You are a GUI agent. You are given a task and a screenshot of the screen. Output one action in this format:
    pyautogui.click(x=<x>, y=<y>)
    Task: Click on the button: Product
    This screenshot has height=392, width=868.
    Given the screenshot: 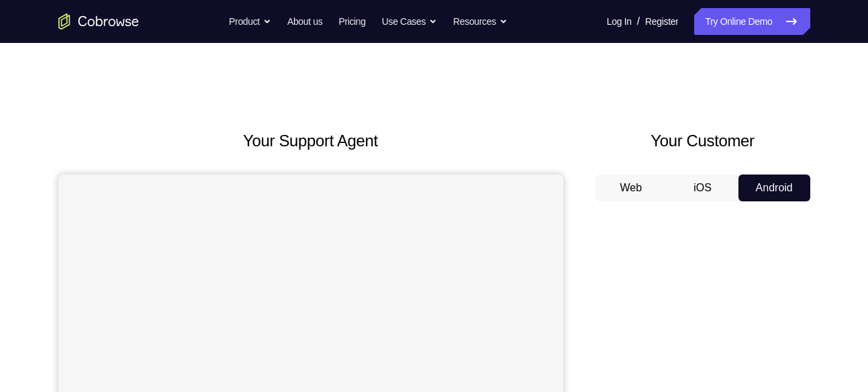 What is the action you would take?
    pyautogui.click(x=249, y=21)
    